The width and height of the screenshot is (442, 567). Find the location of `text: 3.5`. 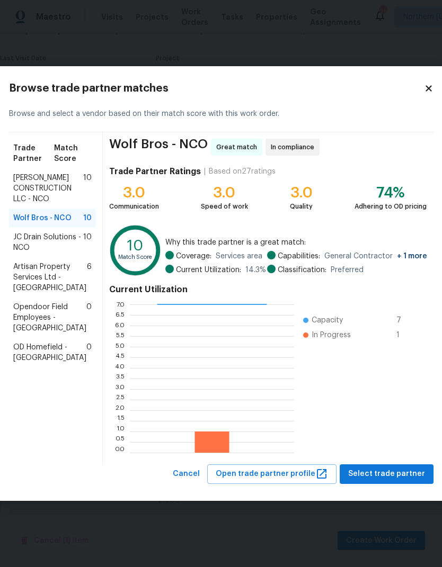

text: 3.5 is located at coordinates (120, 379).